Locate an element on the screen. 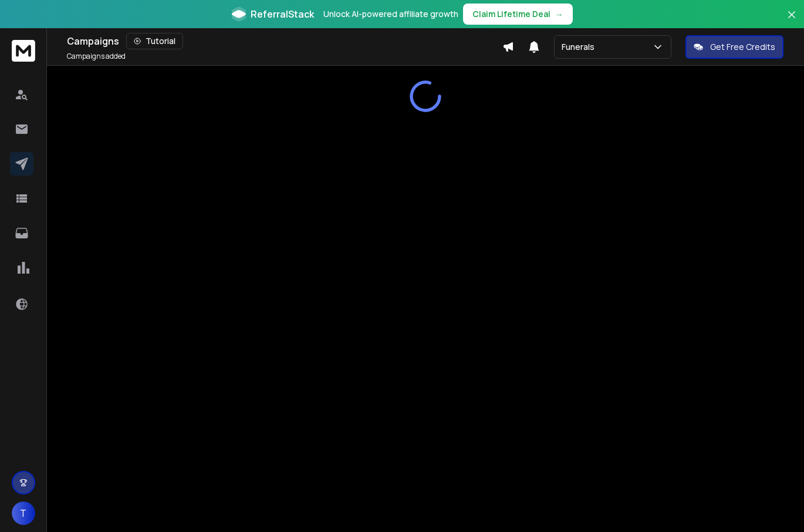 The height and width of the screenshot is (532, 804). p: Funerals is located at coordinates (580, 47).